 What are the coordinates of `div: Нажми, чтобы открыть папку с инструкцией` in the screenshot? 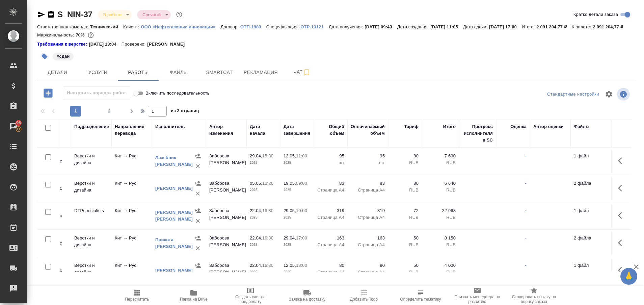 It's located at (63, 44).